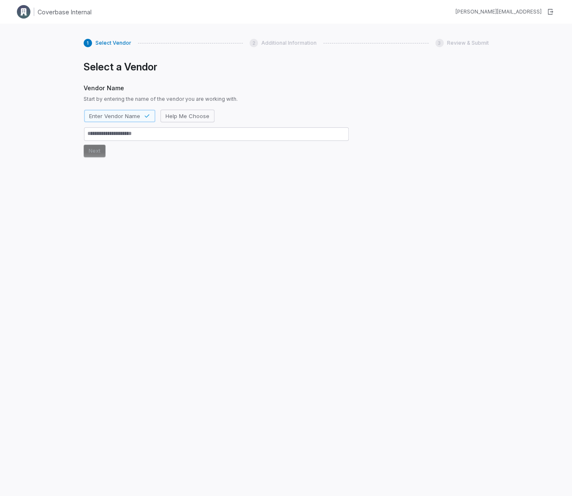 This screenshot has height=496, width=572. I want to click on button: Enter Vendor Name, so click(119, 116).